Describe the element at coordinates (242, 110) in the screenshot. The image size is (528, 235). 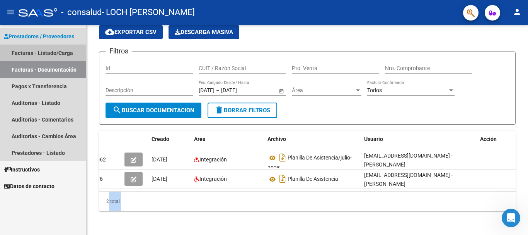
I see `button: Borrar Filtros` at that location.